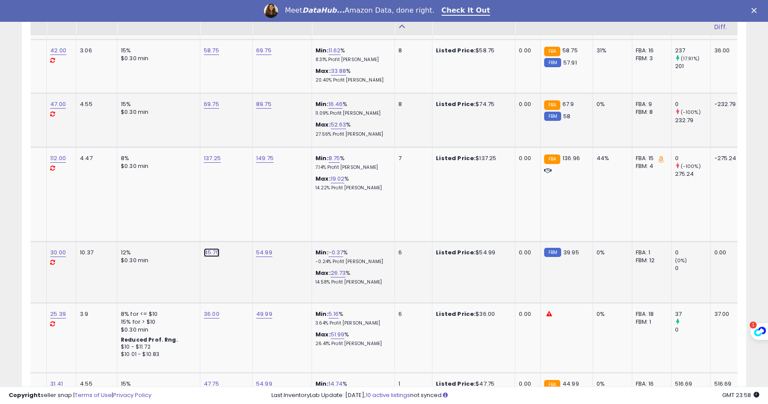 This screenshot has height=404, width=768. Describe the element at coordinates (693, 51) in the screenshot. I see `div: 237` at that location.